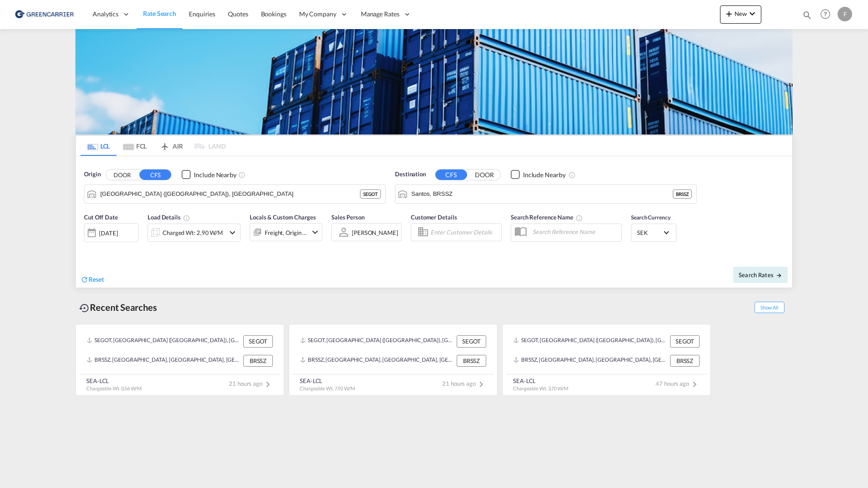  What do you see at coordinates (44, 14) in the screenshot?
I see `img: 609dfd708afe11efa14177256b0082fb.png` at bounding box center [44, 14].